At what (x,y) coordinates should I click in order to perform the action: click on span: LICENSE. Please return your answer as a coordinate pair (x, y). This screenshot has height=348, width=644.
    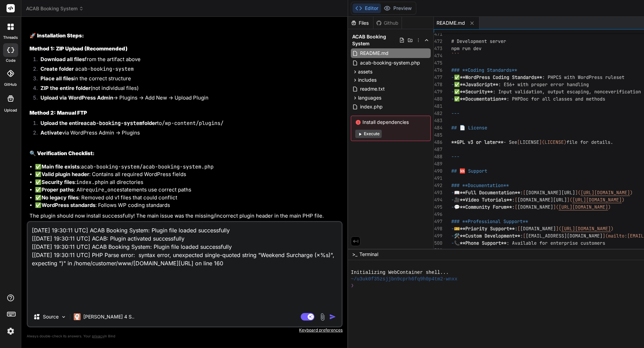
    Looking at the image, I should click on (529, 142).